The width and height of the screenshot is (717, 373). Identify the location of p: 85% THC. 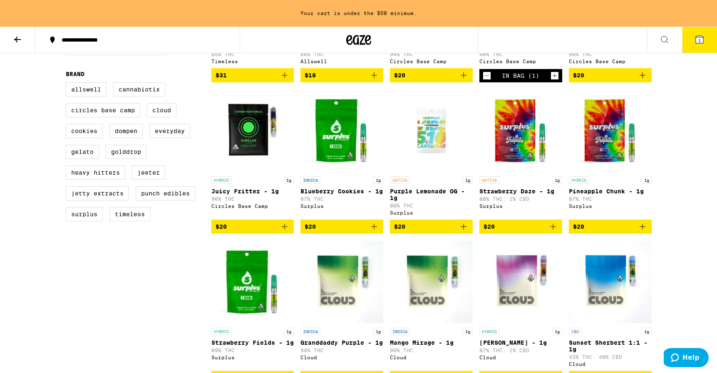
(253, 54).